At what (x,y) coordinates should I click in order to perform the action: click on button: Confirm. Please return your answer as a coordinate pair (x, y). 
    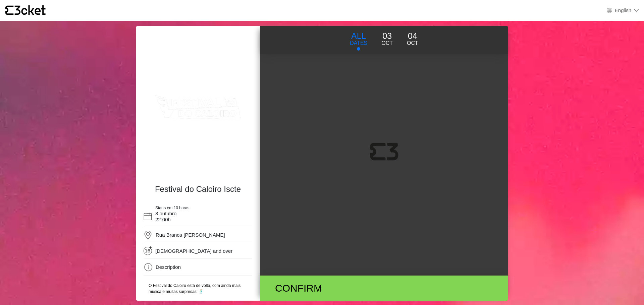
    Looking at the image, I should click on (384, 288).